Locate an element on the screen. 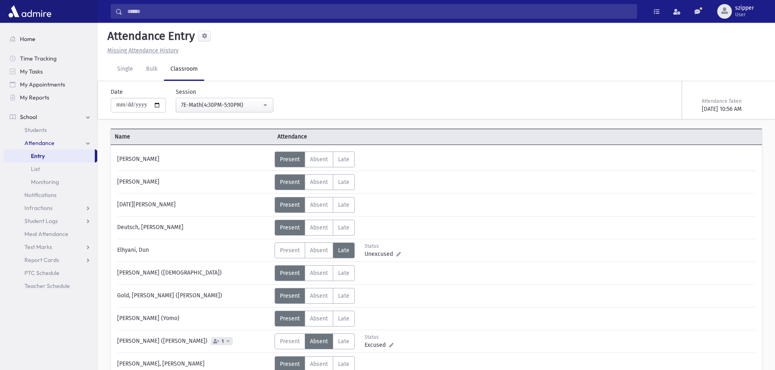 The image size is (775, 370). button: 7E-Math(4:30PM-5:10PM) is located at coordinates (224, 105).